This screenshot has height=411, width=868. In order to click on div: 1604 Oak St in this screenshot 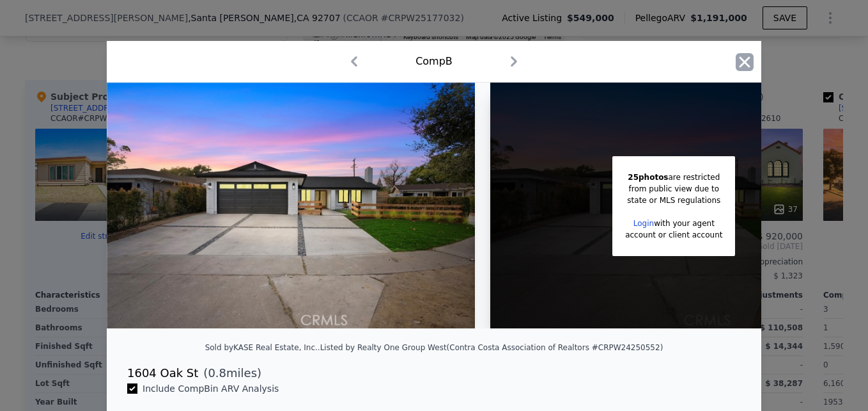, I will do `click(162, 373)`.